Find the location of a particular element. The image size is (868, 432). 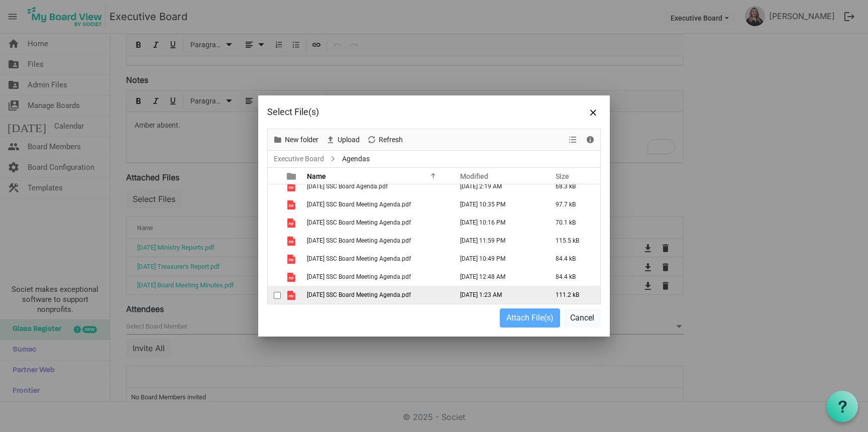

td: September 10, 2025 1:23 AM column header Modified is located at coordinates (497, 295).